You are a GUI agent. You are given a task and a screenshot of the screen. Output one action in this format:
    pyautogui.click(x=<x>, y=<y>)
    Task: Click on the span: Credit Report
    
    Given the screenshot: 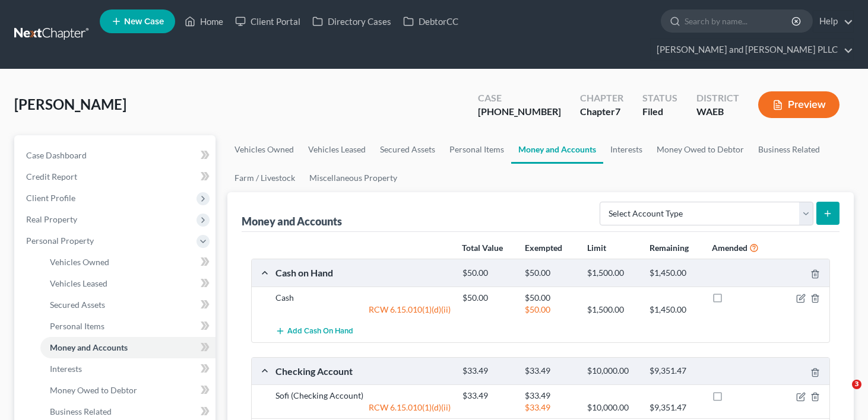 What is the action you would take?
    pyautogui.click(x=51, y=176)
    